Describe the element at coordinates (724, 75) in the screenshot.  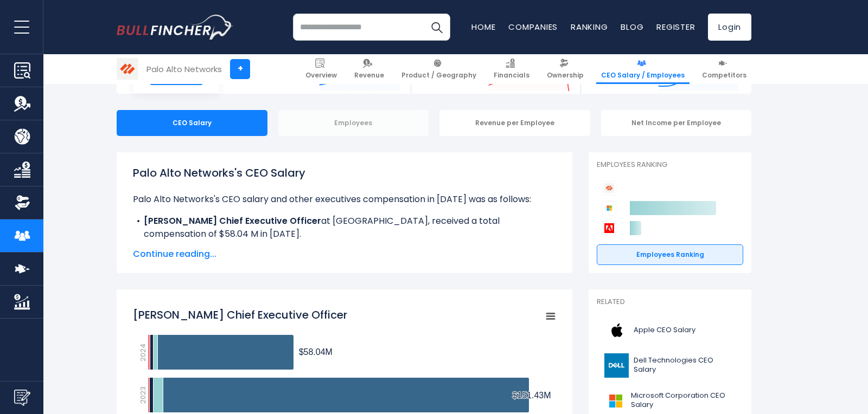
I see `span: Competitors` at that location.